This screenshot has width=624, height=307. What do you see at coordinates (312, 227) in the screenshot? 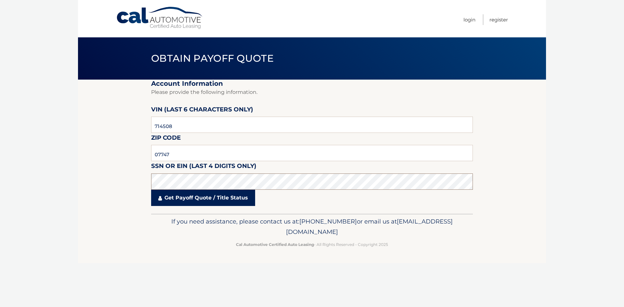
I see `p: If you need assistance, please contact us at: or email us at` at bounding box center [312, 227].